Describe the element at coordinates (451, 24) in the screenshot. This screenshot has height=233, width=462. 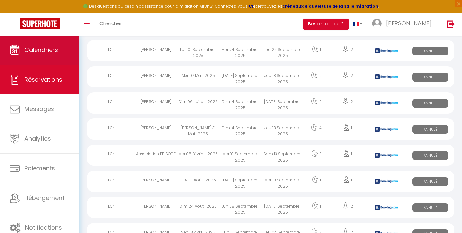
I see `img: logout` at that location.